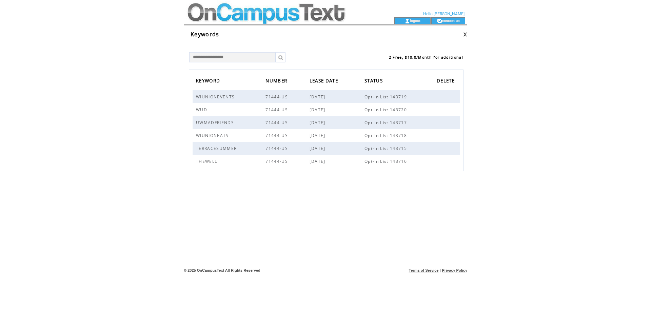  What do you see at coordinates (386, 135) in the screenshot?
I see `span: Opt-in List 143718` at bounding box center [386, 135].